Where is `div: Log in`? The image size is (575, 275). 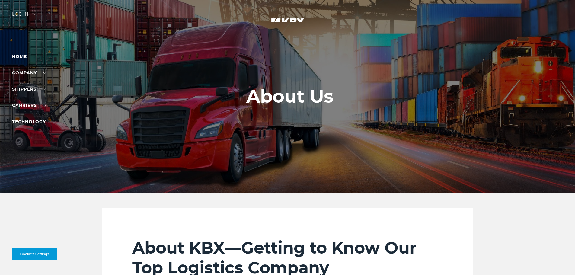 div: Log in is located at coordinates (24, 16).